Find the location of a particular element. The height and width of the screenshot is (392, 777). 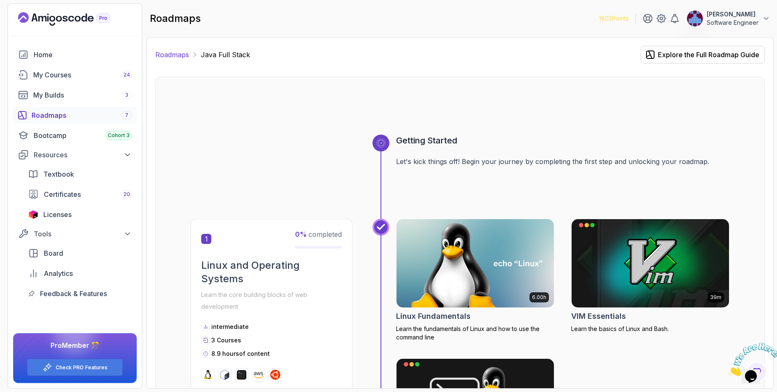

h2: roadmaps is located at coordinates (175, 19).